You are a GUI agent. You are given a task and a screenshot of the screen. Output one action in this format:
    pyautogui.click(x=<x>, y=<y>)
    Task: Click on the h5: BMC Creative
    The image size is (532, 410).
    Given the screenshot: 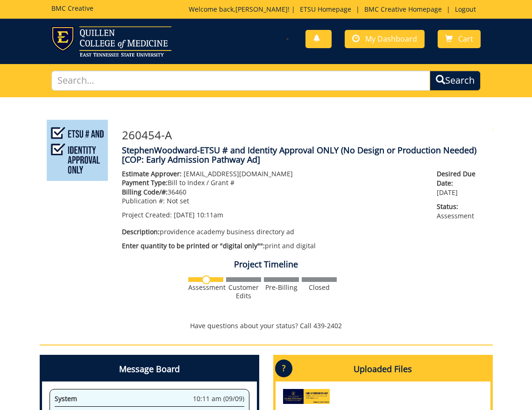 What is the action you would take?
    pyautogui.click(x=72, y=8)
    